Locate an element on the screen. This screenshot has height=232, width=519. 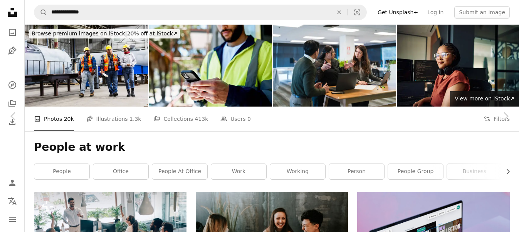
a: Next is located at coordinates (506, 116).